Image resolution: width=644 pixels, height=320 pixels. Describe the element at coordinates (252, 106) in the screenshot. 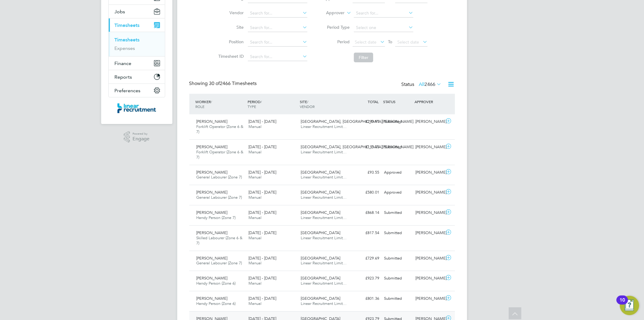

I see `span: TYPE` at that location.